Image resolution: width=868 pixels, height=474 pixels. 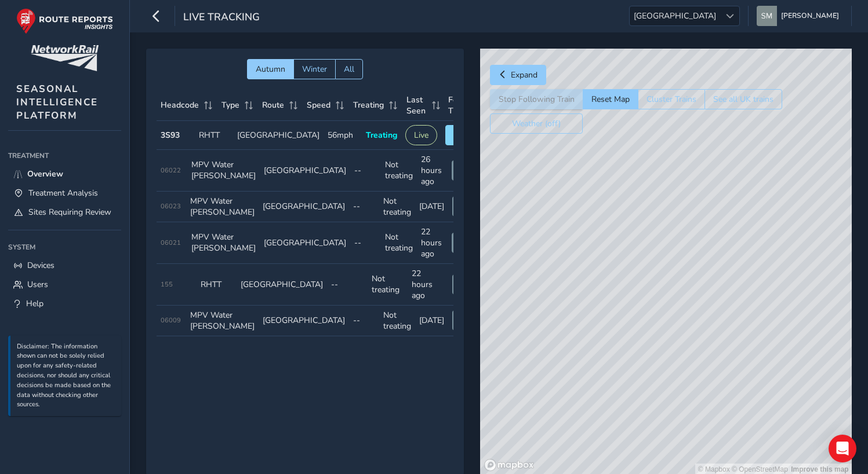 What do you see at coordinates (230, 105) in the screenshot?
I see `span: Type` at bounding box center [230, 105].